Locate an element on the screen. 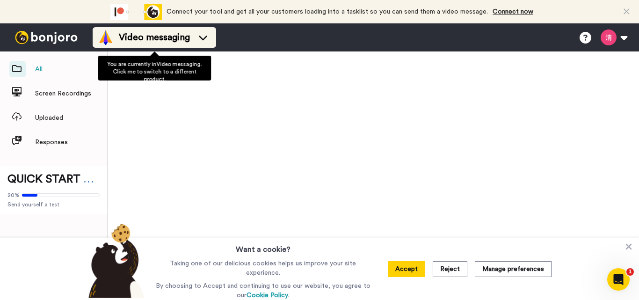 This screenshot has width=639, height=300. h3: Want a cookie? is located at coordinates (263, 246).